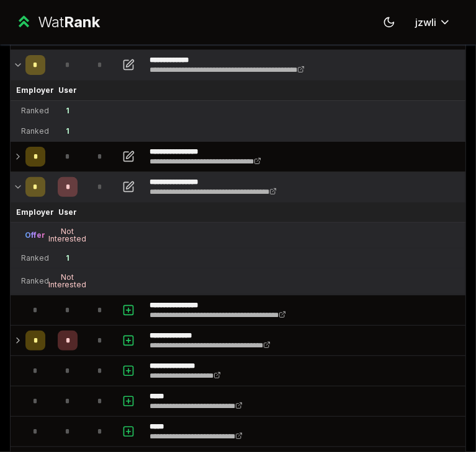  What do you see at coordinates (433, 22) in the screenshot?
I see `button: jzwli` at bounding box center [433, 22].